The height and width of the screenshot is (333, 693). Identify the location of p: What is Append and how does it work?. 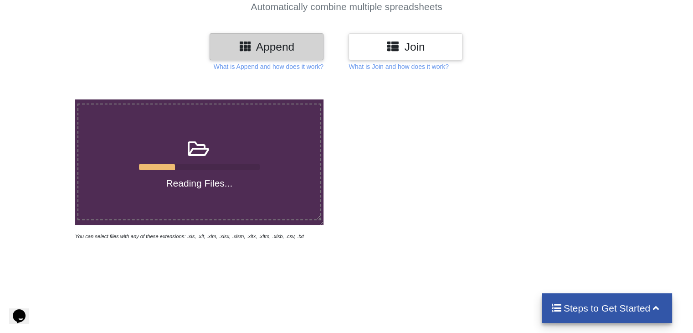
(268, 67).